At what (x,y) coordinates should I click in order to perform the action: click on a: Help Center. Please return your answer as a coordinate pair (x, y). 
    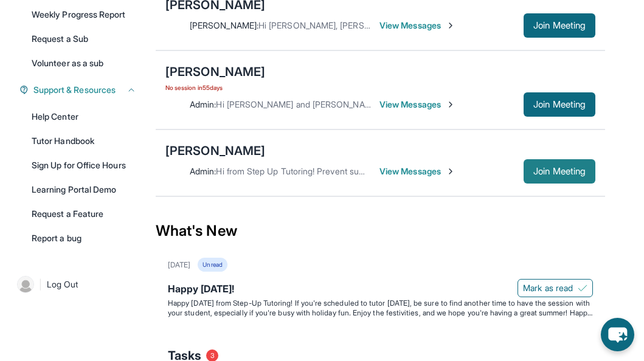
    Looking at the image, I should click on (84, 117).